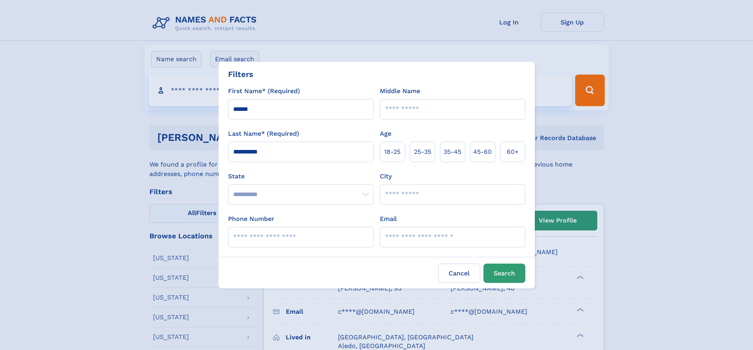 The width and height of the screenshot is (753, 350). What do you see at coordinates (459, 273) in the screenshot?
I see `label: Cancel` at bounding box center [459, 273].